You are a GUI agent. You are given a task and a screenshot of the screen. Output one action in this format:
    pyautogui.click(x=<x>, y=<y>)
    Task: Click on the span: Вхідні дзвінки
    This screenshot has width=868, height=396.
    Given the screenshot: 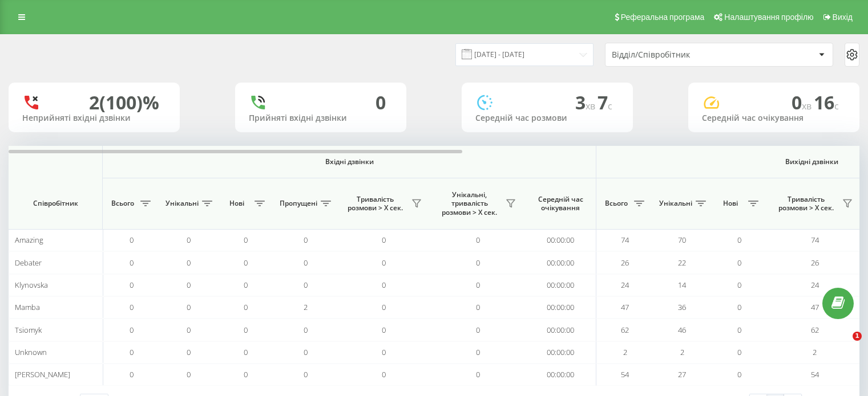 What is the action you would take?
    pyautogui.click(x=349, y=162)
    